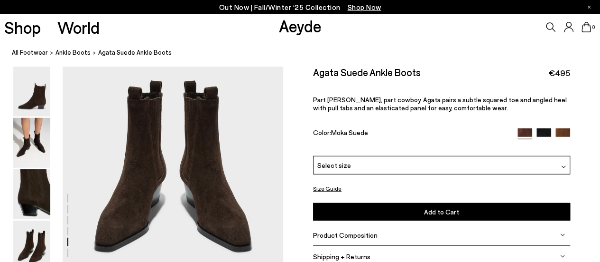  What do you see at coordinates (300, 7) in the screenshot?
I see `p: Out Now | Fall/Winter ‘25 Collection` at bounding box center [300, 7].